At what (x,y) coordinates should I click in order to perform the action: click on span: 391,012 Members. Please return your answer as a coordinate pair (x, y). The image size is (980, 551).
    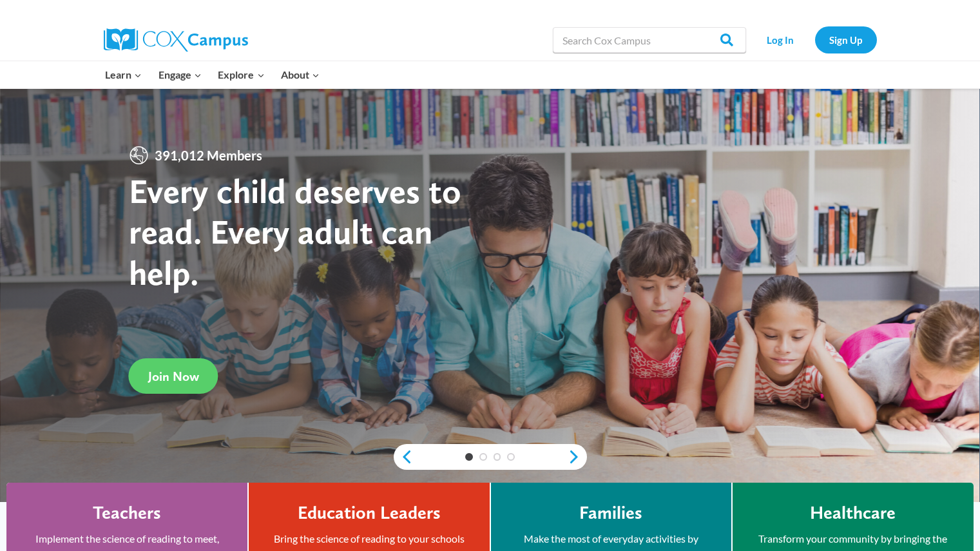
    Looking at the image, I should click on (208, 155).